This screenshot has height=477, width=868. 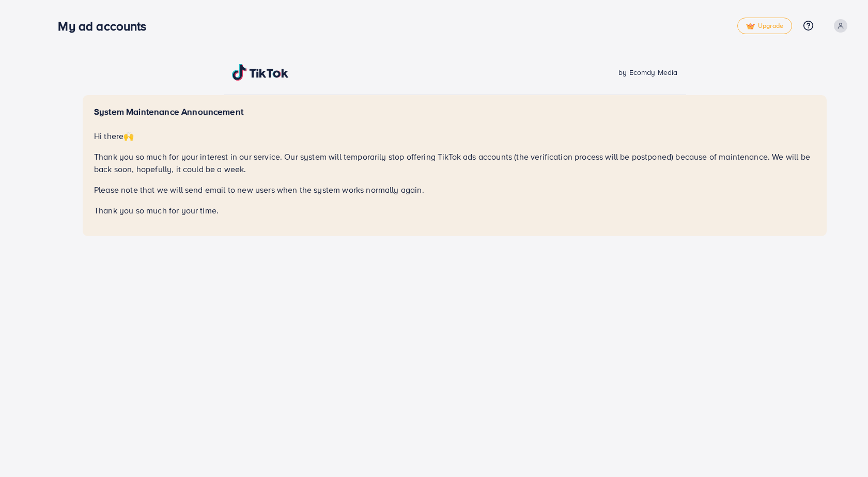 I want to click on a: tickUpgrade, so click(x=765, y=26).